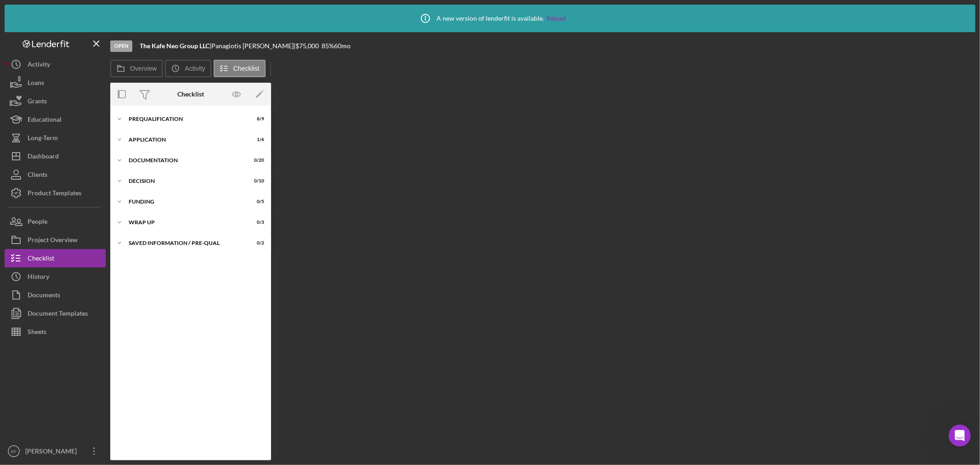  What do you see at coordinates (122, 46) in the screenshot?
I see `div: Open` at bounding box center [122, 46].